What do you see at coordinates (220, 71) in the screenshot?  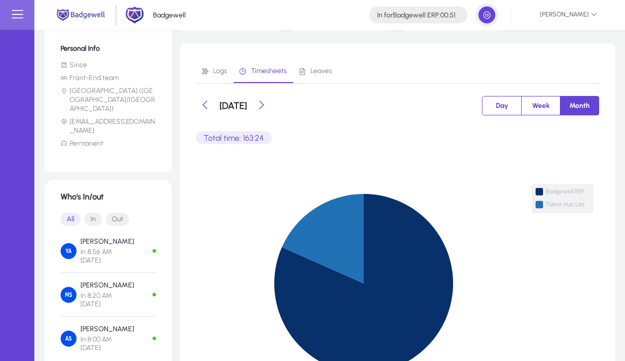 I see `span: Logs` at bounding box center [220, 71].